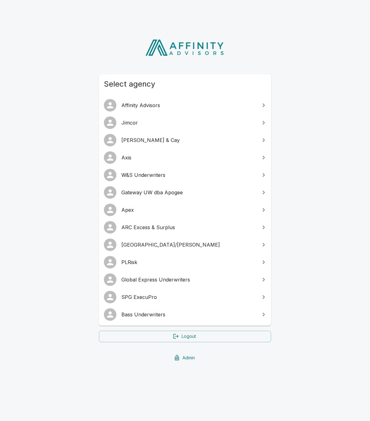 The height and width of the screenshot is (421, 370). I want to click on a: Bass Underwriters, so click(185, 315).